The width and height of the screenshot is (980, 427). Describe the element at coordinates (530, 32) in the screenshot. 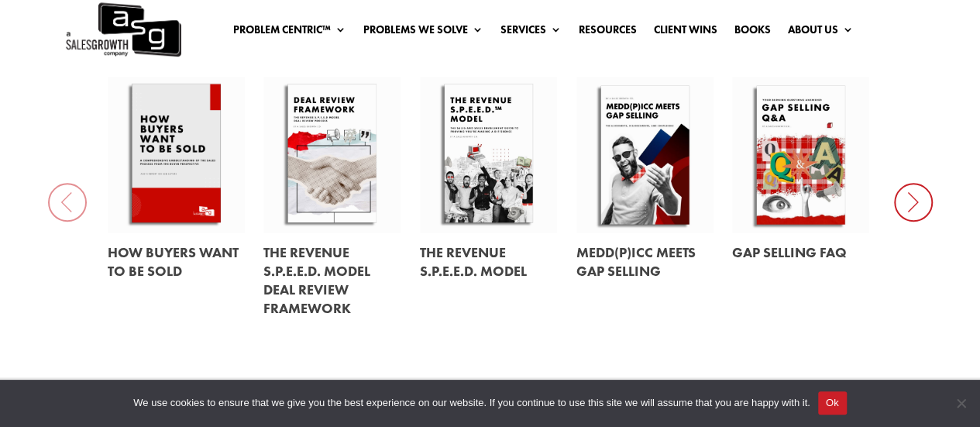

I see `a: Services` at that location.